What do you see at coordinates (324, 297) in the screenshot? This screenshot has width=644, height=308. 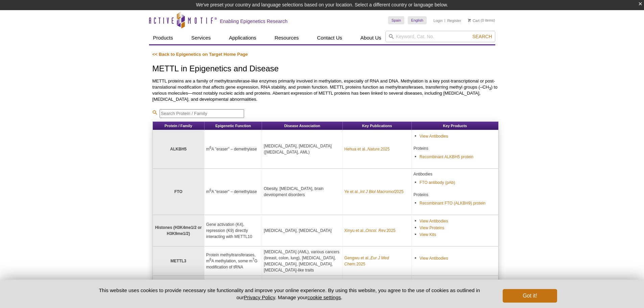 I see `button: cookie settings` at bounding box center [324, 297].